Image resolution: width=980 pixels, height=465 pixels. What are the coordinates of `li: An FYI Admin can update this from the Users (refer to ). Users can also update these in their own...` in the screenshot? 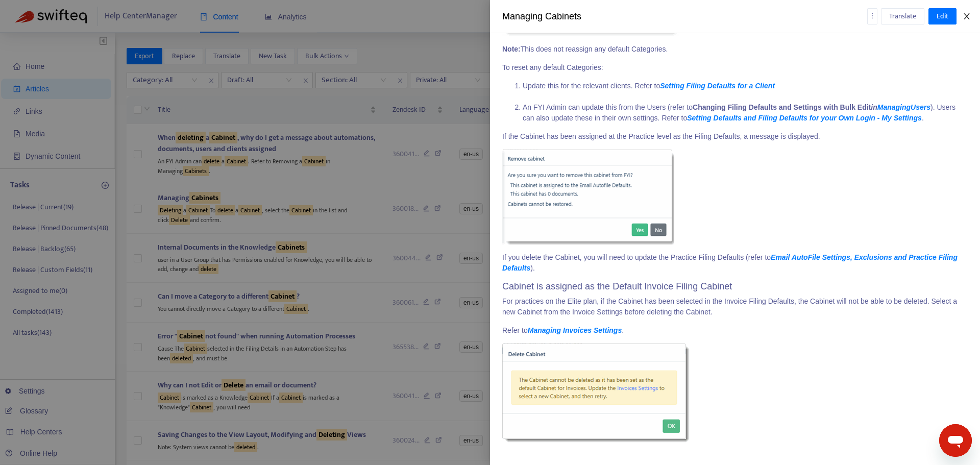 It's located at (745, 113).